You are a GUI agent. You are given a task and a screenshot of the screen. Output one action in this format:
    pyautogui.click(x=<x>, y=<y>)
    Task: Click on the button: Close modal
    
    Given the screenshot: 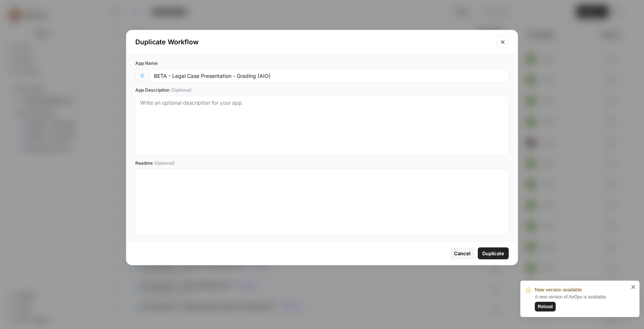 What is the action you would take?
    pyautogui.click(x=503, y=42)
    